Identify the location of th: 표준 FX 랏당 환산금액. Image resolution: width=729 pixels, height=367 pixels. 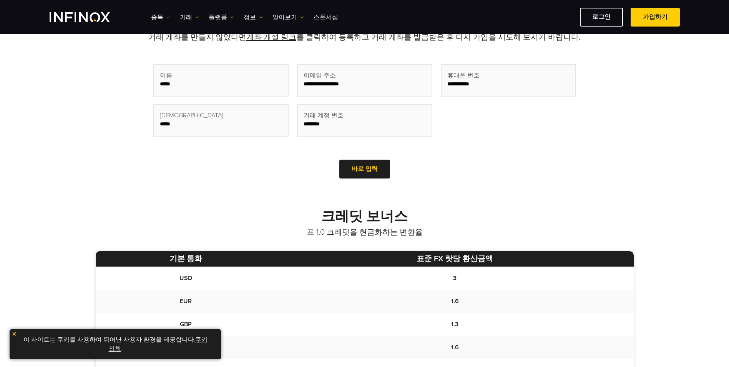
(455, 259).